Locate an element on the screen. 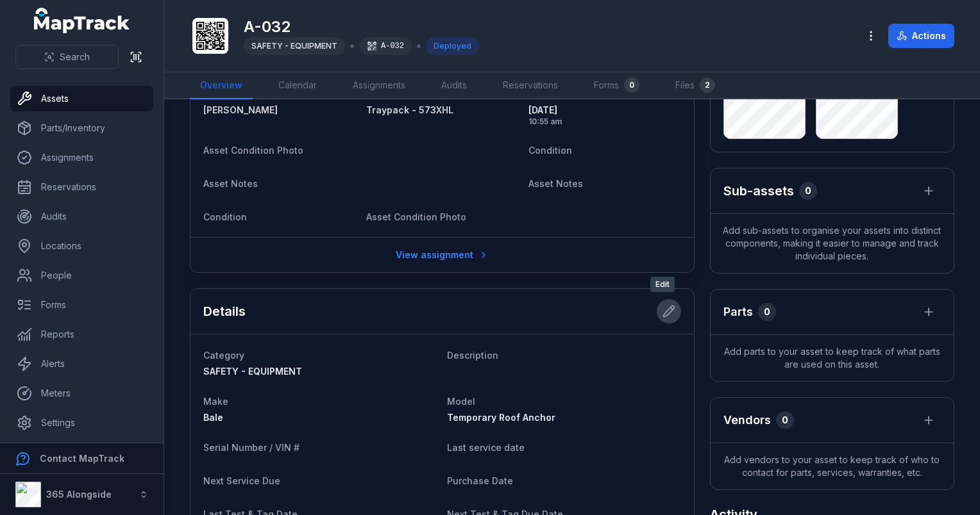 The width and height of the screenshot is (980, 515). div: Deployed is located at coordinates (452, 46).